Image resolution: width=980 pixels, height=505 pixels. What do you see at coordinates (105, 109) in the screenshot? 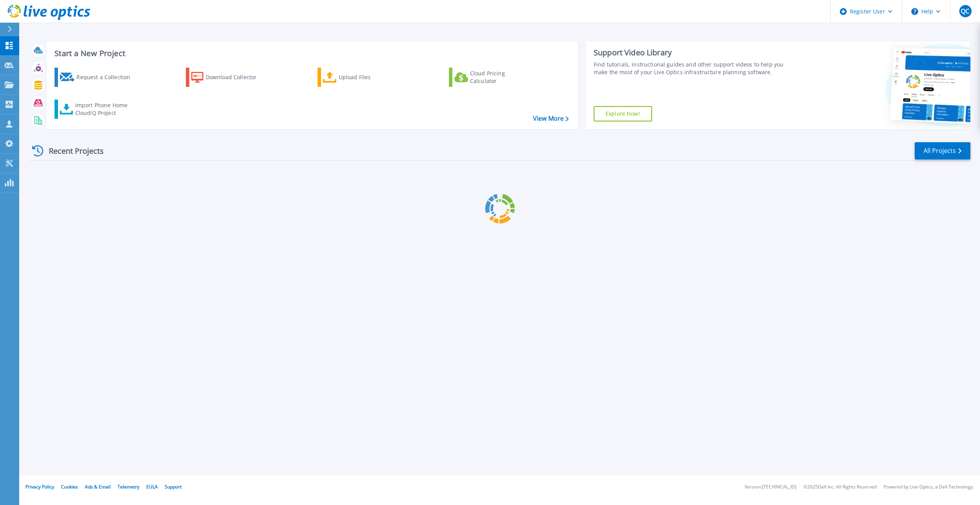
I see `div: Import Phone Home CloudIQ Project` at bounding box center [105, 109].